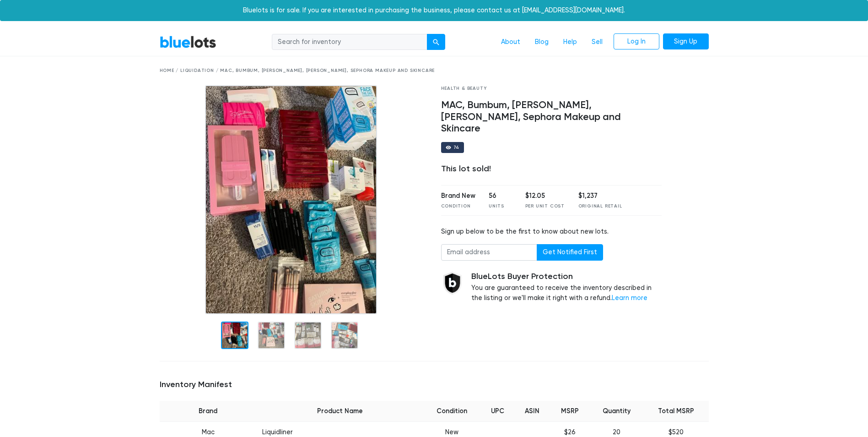  I want to click on a: Help, so click(570, 42).